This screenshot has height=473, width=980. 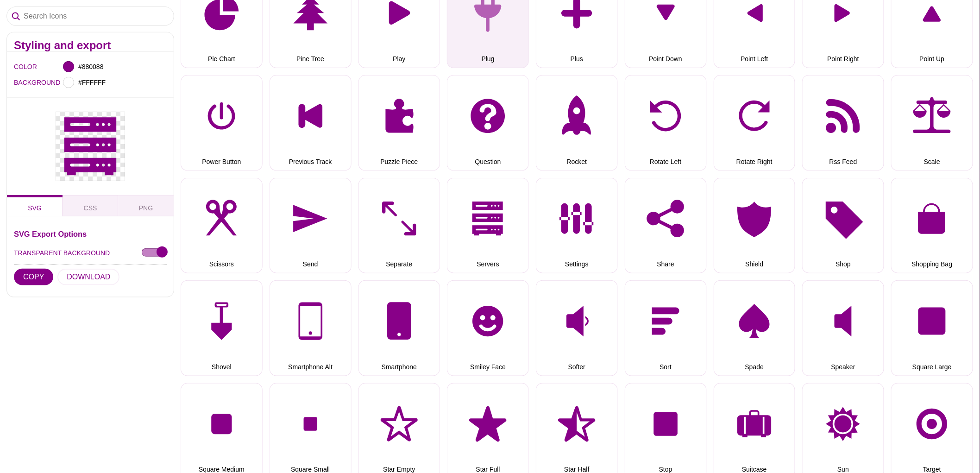 What do you see at coordinates (843, 225) in the screenshot?
I see `button: Shop` at bounding box center [843, 225].